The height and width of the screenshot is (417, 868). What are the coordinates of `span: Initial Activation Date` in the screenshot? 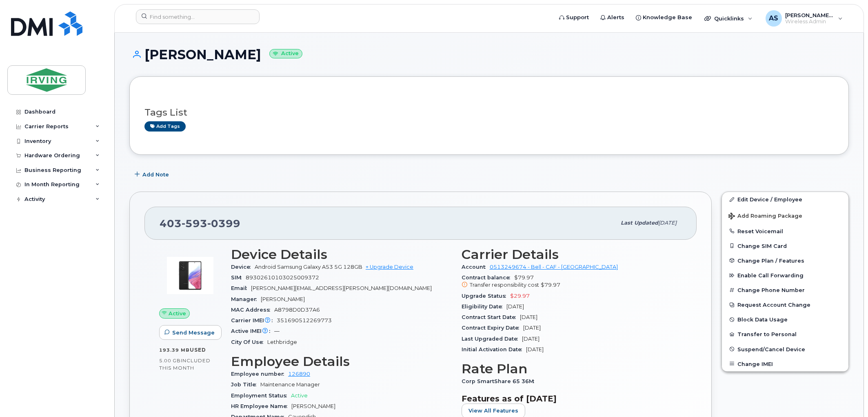 It's located at (493, 349).